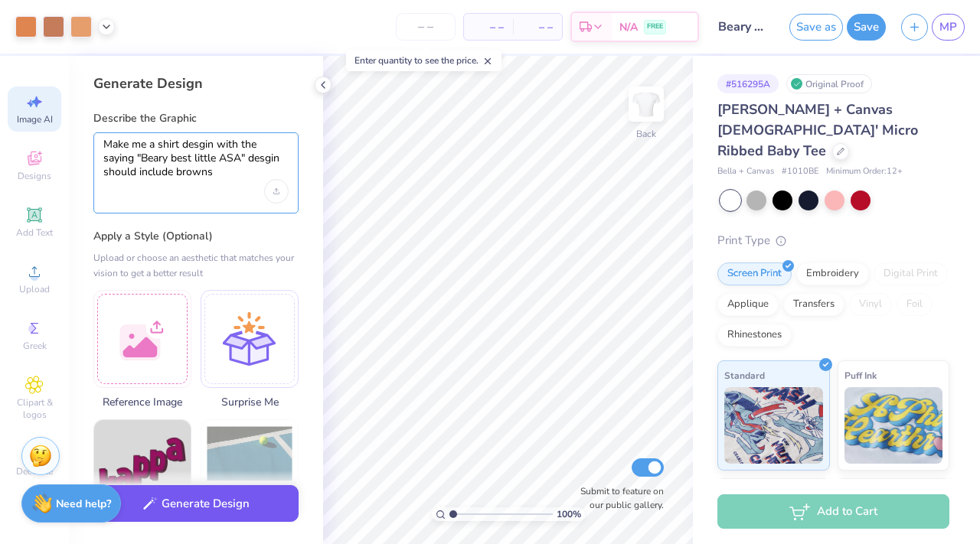 This screenshot has width=980, height=544. Describe the element at coordinates (914, 305) in the screenshot. I see `div: Foil` at that location.